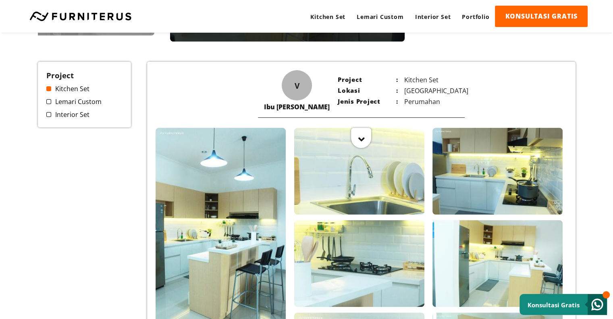  What do you see at coordinates (428, 102) in the screenshot?
I see `p: Perumahan` at bounding box center [428, 102].